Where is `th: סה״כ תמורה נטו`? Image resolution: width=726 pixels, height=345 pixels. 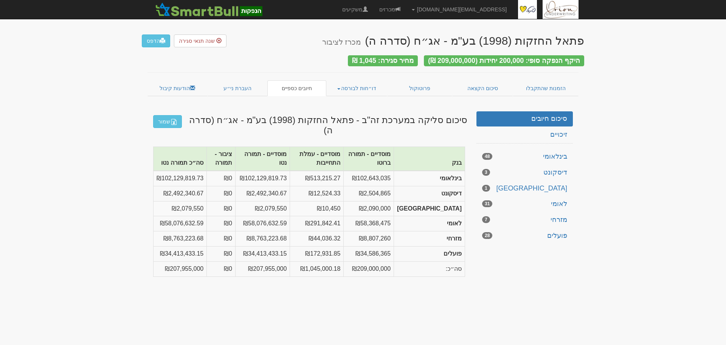
th: סה״כ תמורה נטו is located at coordinates (180, 158).